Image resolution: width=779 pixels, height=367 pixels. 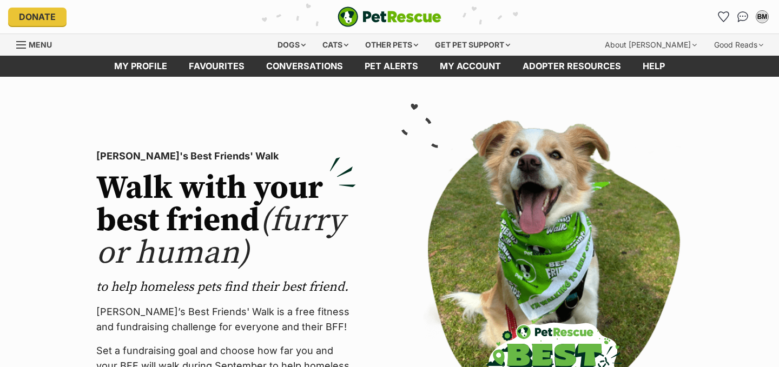 What do you see at coordinates (653, 66) in the screenshot?
I see `a: Help` at bounding box center [653, 66].